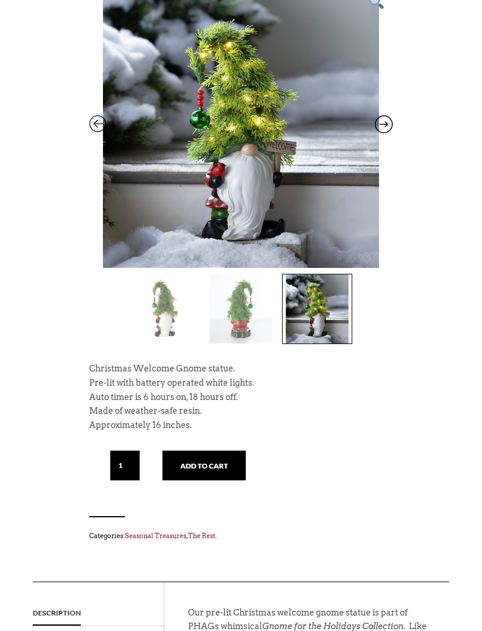  What do you see at coordinates (202, 536) in the screenshot?
I see `a: The Rest` at bounding box center [202, 536].